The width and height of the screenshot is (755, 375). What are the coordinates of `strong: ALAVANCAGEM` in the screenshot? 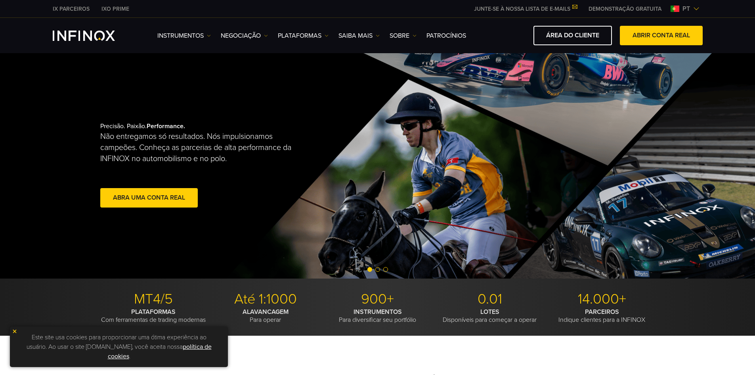 It's located at (266, 312).